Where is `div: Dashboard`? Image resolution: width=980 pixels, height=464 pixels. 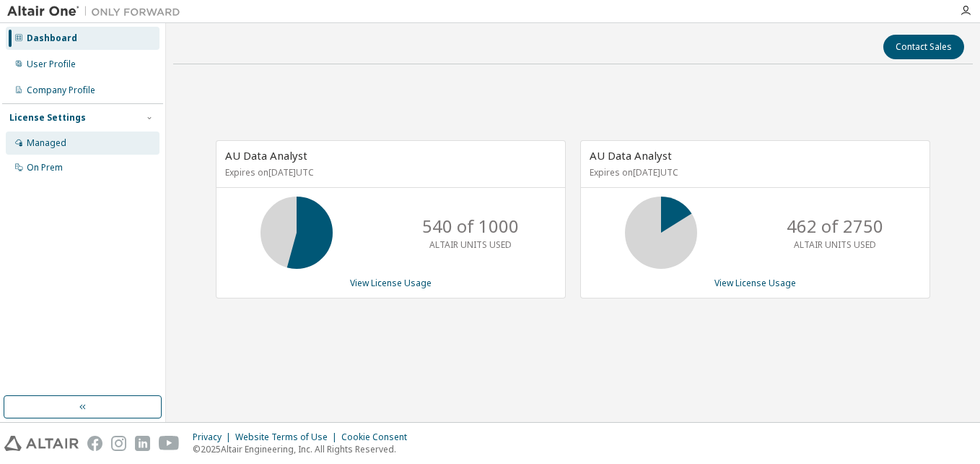 div: Dashboard is located at coordinates (52, 38).